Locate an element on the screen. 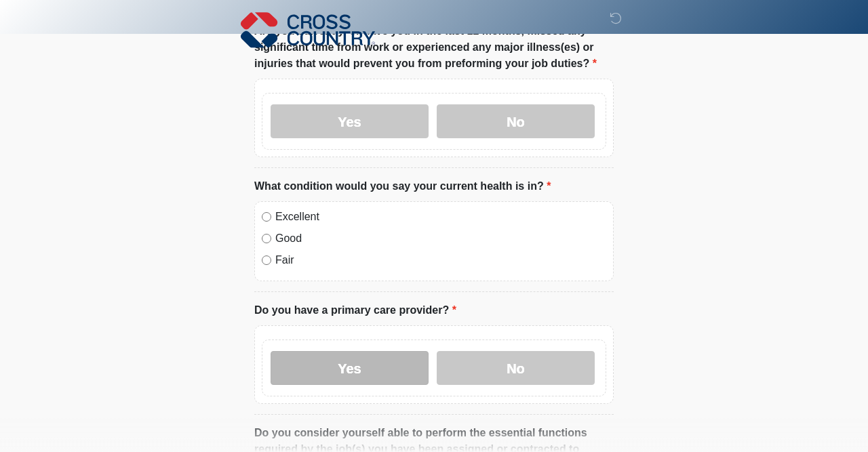 The height and width of the screenshot is (452, 868). label: What condition would you say your current health is in? is located at coordinates (402, 186).